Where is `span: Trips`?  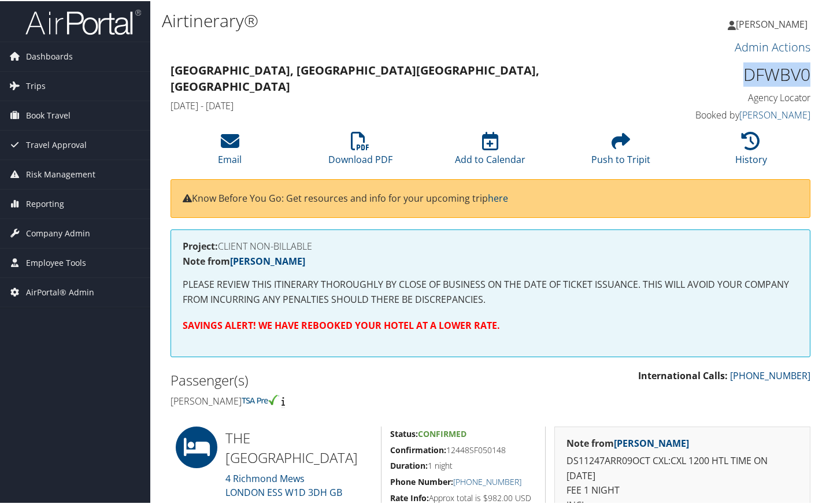 span: Trips is located at coordinates (36, 85).